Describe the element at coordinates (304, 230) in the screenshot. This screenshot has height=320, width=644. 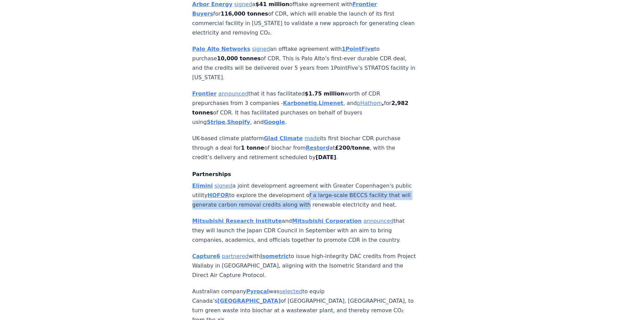
I see `p: and that they will launch the Japan CDR Council in September with an aim to bring companies, acad...` at that location.